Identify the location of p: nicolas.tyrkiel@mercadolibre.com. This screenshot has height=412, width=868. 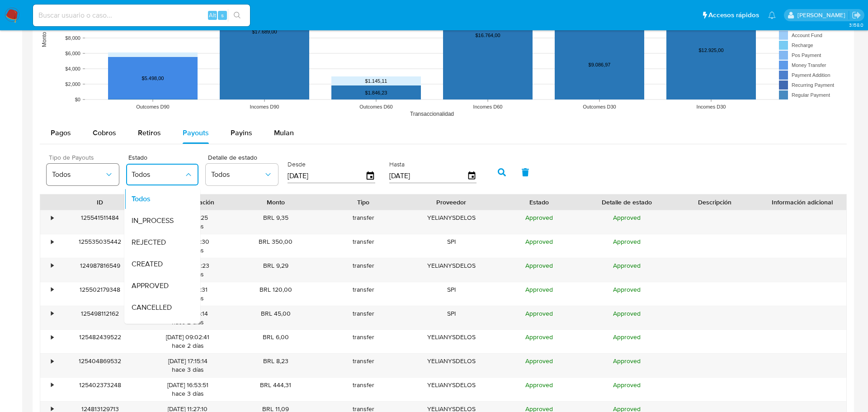
(823, 15).